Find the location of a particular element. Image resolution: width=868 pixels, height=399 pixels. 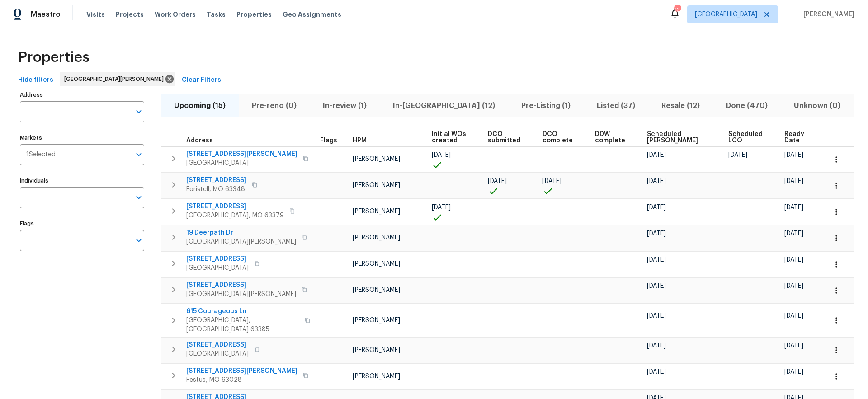

span: Resale (12) is located at coordinates (681, 106).